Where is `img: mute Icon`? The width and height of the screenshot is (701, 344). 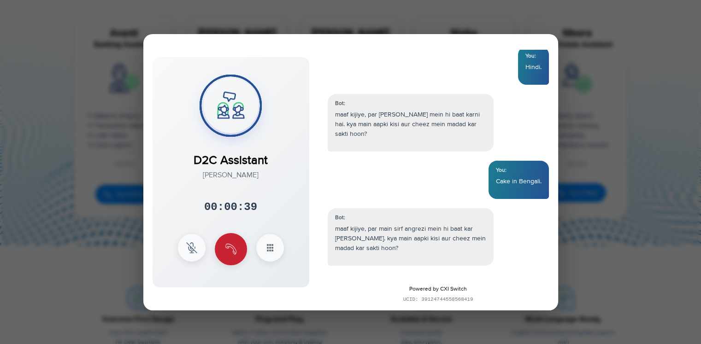
img: mute Icon is located at coordinates (192, 248).